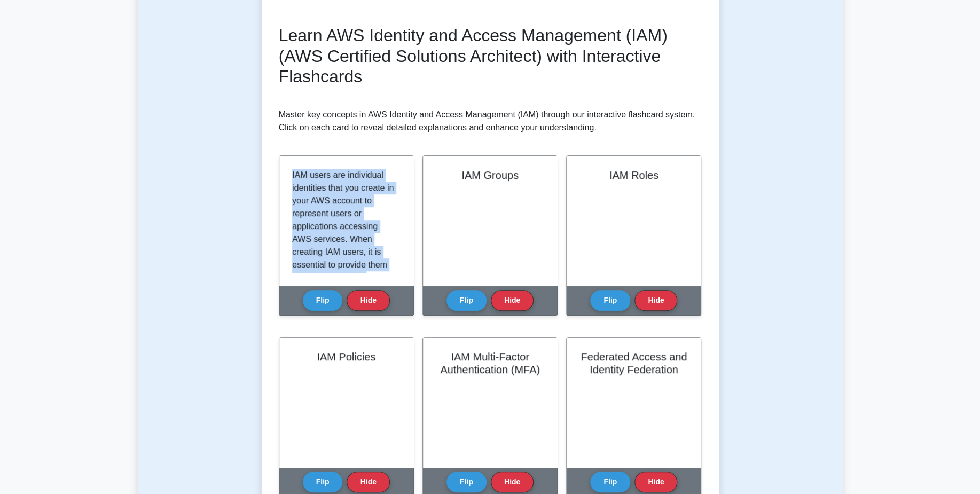 The image size is (980, 494). What do you see at coordinates (634, 175) in the screenshot?
I see `h2: IAM Roles` at bounding box center [634, 175].